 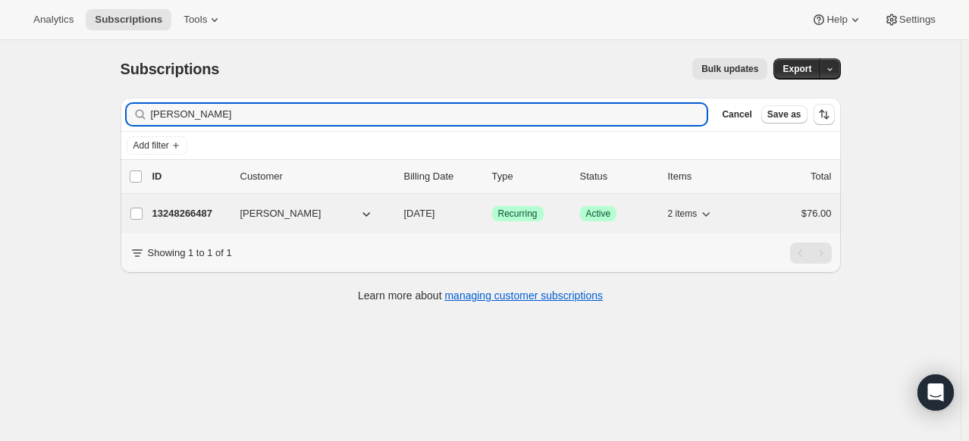 I want to click on button: 2 items, so click(x=691, y=214).